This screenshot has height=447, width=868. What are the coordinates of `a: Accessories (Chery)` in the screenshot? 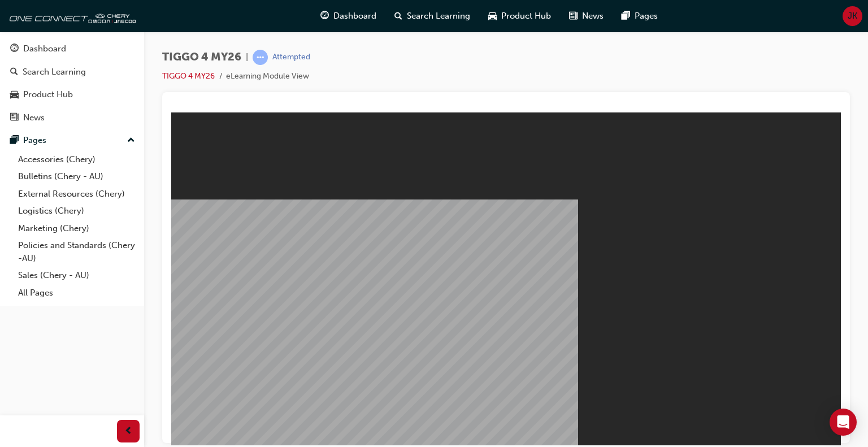 It's located at (76, 159).